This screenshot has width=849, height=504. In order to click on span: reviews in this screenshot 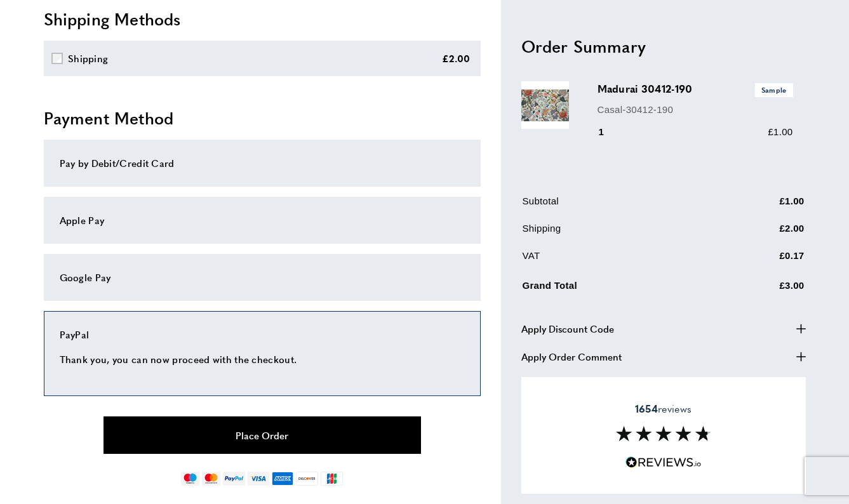, I will do `click(663, 409)`.